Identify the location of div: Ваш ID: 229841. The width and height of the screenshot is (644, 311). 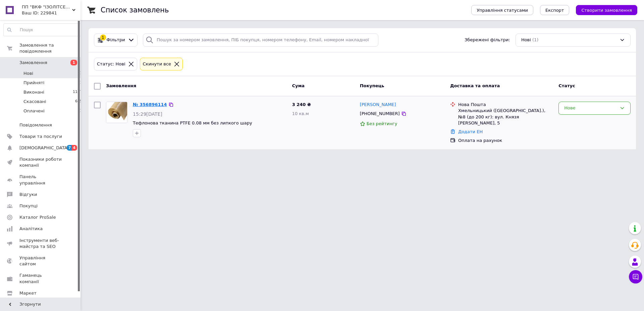
(51, 13).